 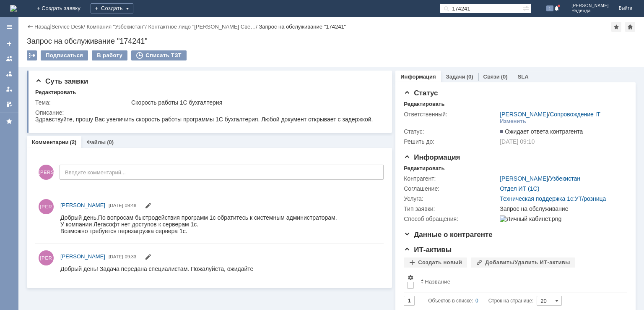 What do you see at coordinates (62, 81) in the screenshot?
I see `span: Суть заявки` at bounding box center [62, 81].